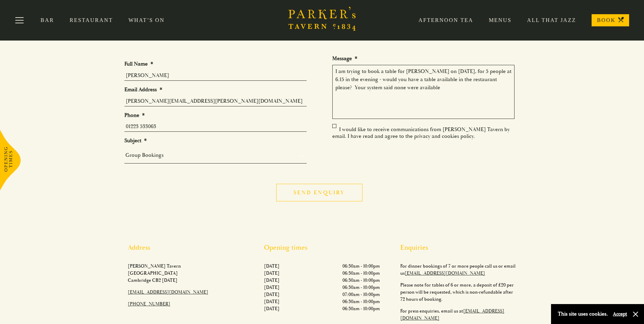 The image size is (644, 324). Describe the element at coordinates (458, 269) in the screenshot. I see `p: For dinner bookings of 7 or more people call us or email us` at that location.